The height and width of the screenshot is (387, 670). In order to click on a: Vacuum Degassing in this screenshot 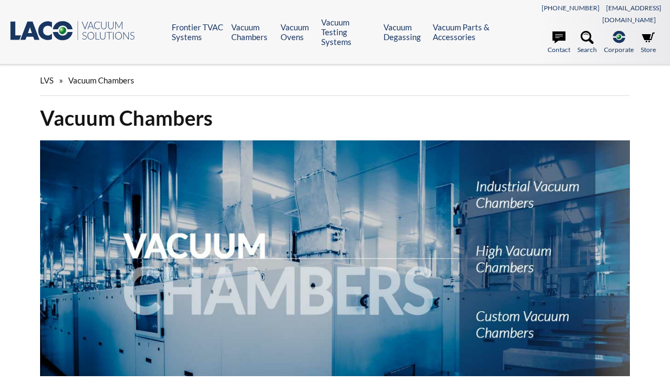, I will do `click(404, 32)`.